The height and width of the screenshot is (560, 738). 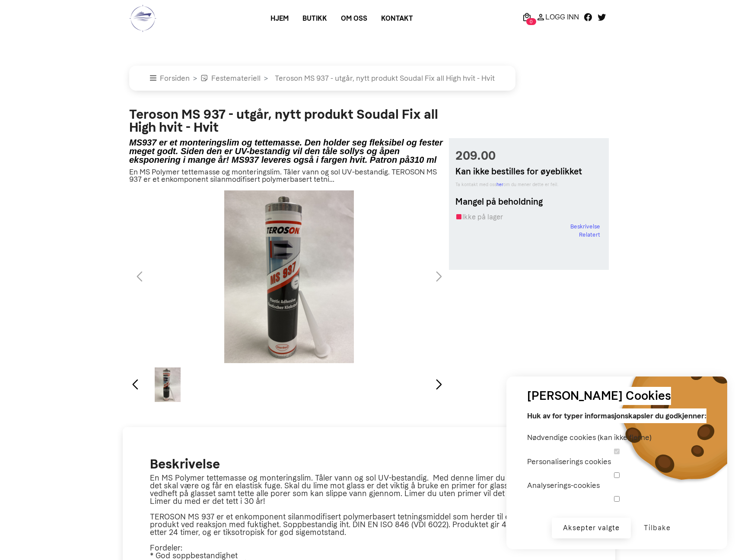 What do you see at coordinates (529, 171) in the screenshot?
I see `h5: Kan ikke bestilles for øyeblikket` at bounding box center [529, 171].